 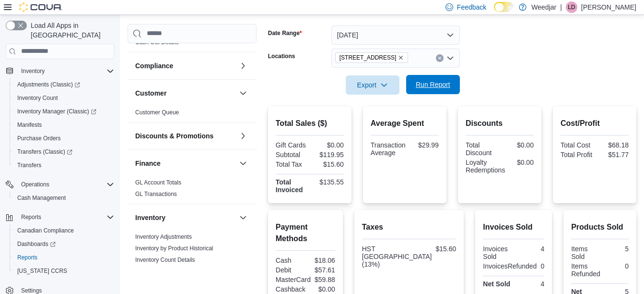 I want to click on span: Inventory by Product Historical, so click(x=174, y=248).